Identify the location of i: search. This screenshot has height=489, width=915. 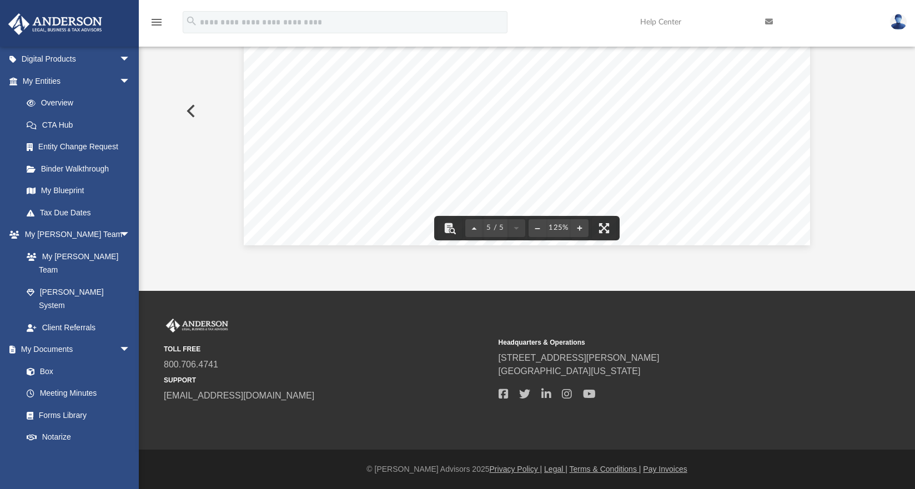
(192, 21).